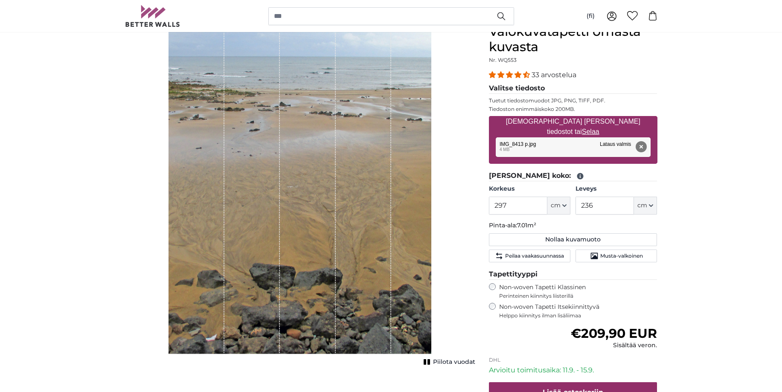  I want to click on label: Non-woven Tapetti Klassinen, so click(578, 291).